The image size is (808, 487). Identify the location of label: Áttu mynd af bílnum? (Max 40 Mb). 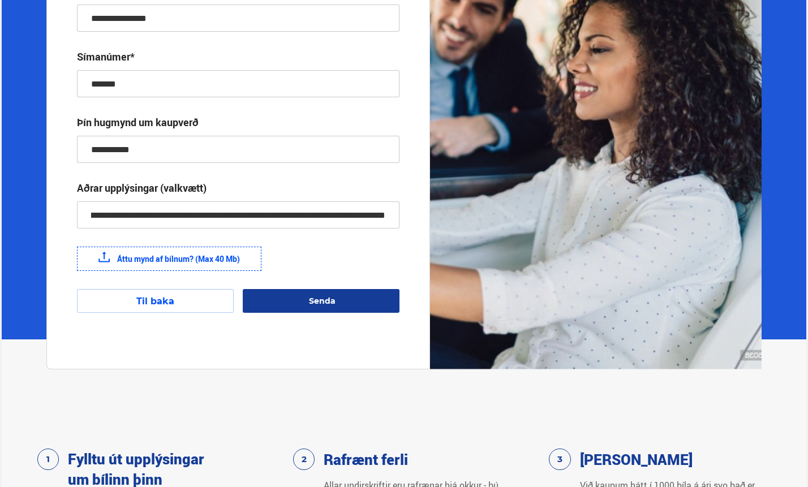
(169, 258).